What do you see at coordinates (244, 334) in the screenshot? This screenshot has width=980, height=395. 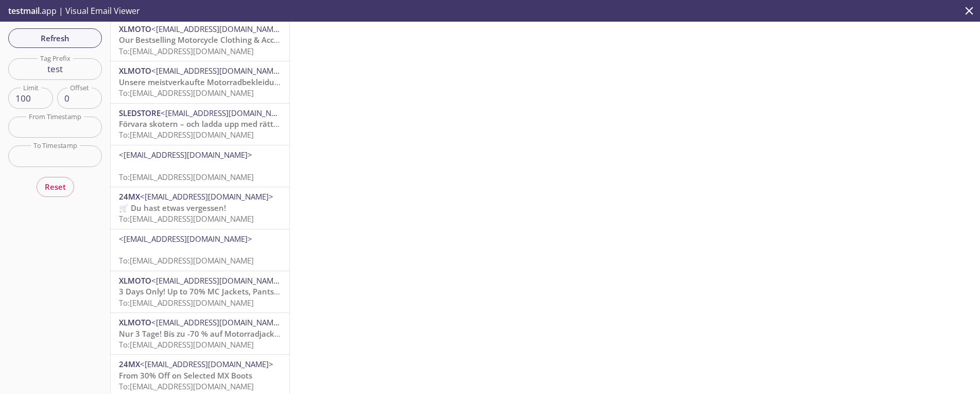 I see `span: Nur 3 Tage! Bis zu -70 % auf Motorradjacken, Hosen & Handschuhe` at bounding box center [244, 334].